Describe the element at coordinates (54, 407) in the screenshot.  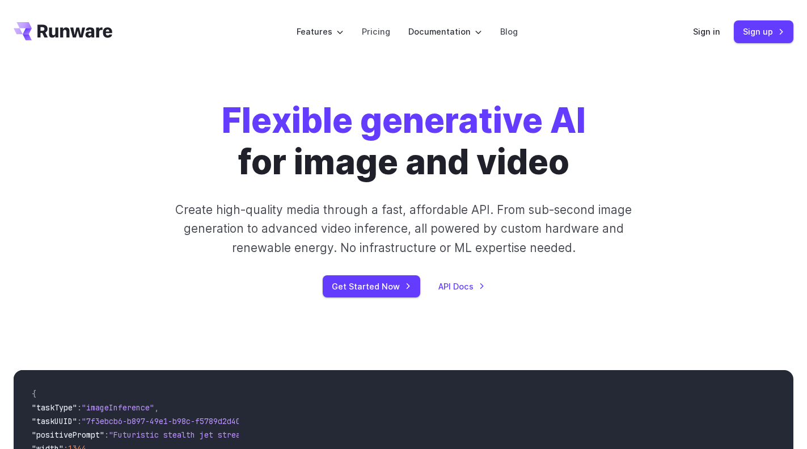
I see `span: "taskType"` at that location.